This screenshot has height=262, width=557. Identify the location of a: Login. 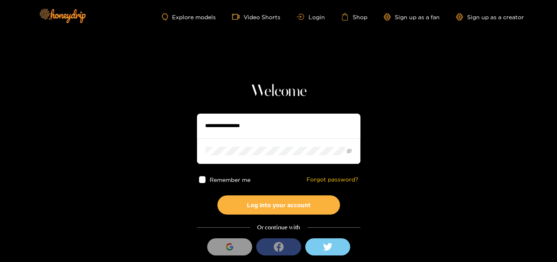
(311, 17).